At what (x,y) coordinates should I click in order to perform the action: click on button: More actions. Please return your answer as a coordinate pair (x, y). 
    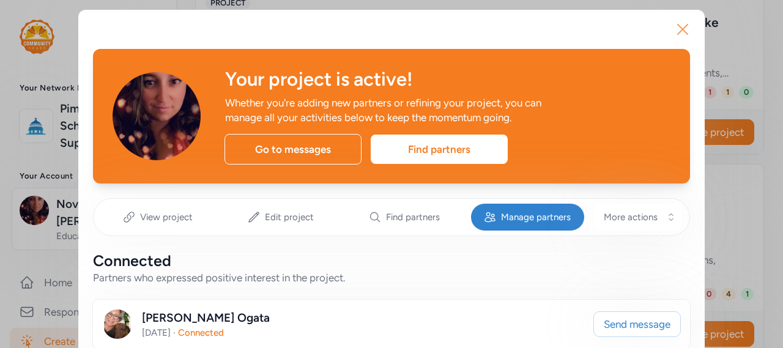
    Looking at the image, I should click on (638, 217).